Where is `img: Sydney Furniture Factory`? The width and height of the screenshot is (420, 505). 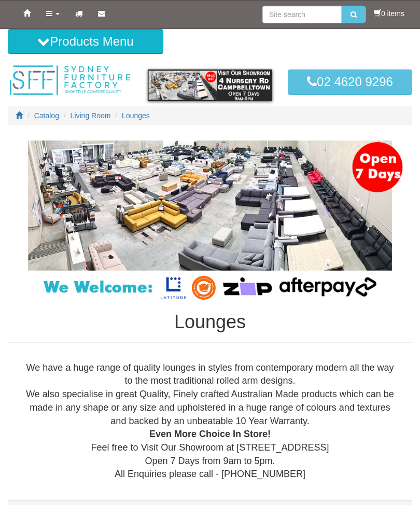
img: Sydney Furniture Factory is located at coordinates (70, 80).